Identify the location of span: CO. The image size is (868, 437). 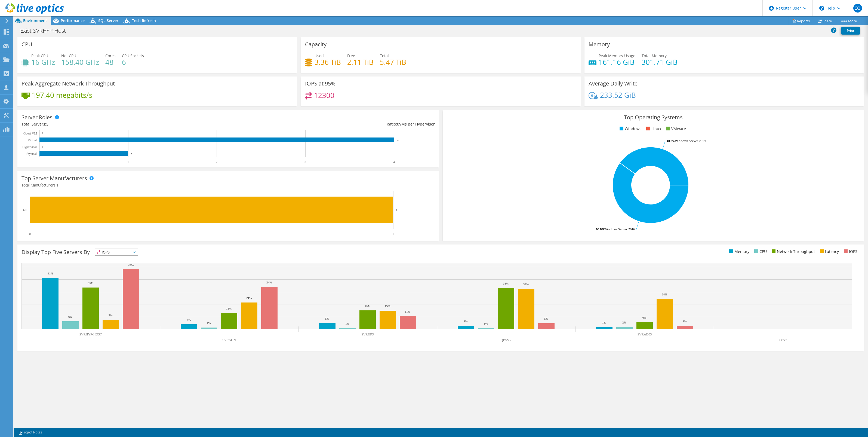
(858, 9).